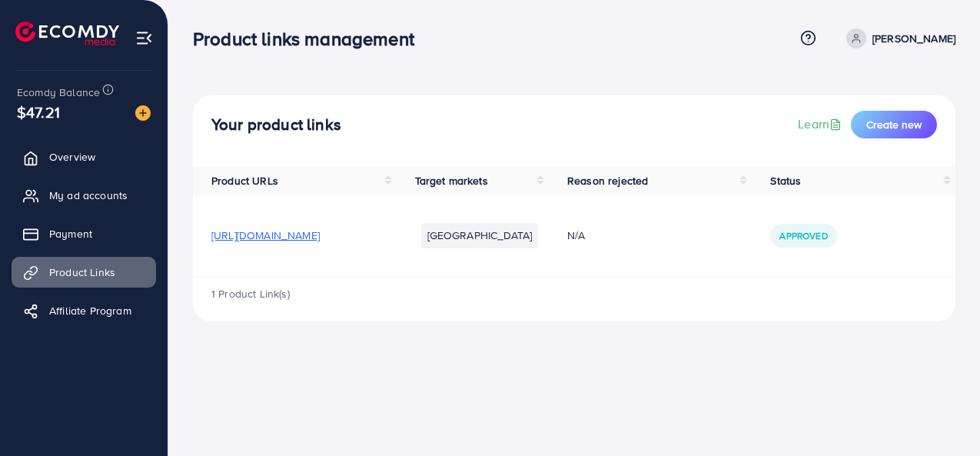 This screenshot has width=980, height=456. What do you see at coordinates (72, 157) in the screenshot?
I see `span: Overview` at bounding box center [72, 157].